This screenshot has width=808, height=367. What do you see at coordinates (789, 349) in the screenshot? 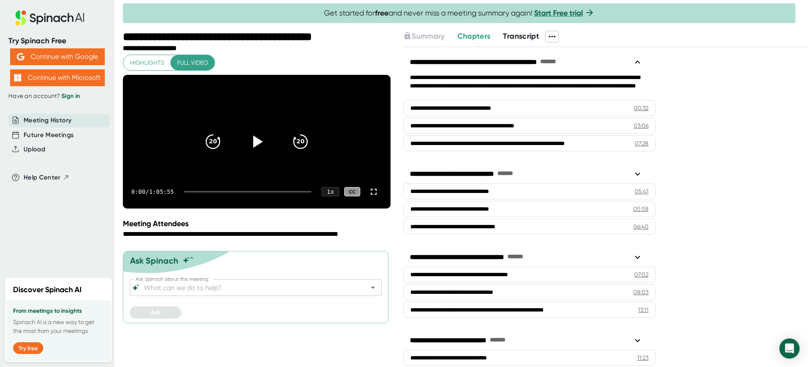
I see `div: Open Intercom Messenger` at bounding box center [789, 349].